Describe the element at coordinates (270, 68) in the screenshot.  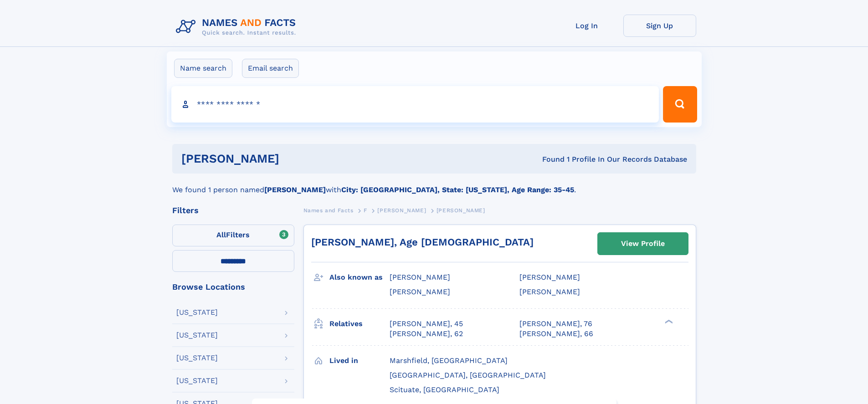
I see `label: Email search` at that location.